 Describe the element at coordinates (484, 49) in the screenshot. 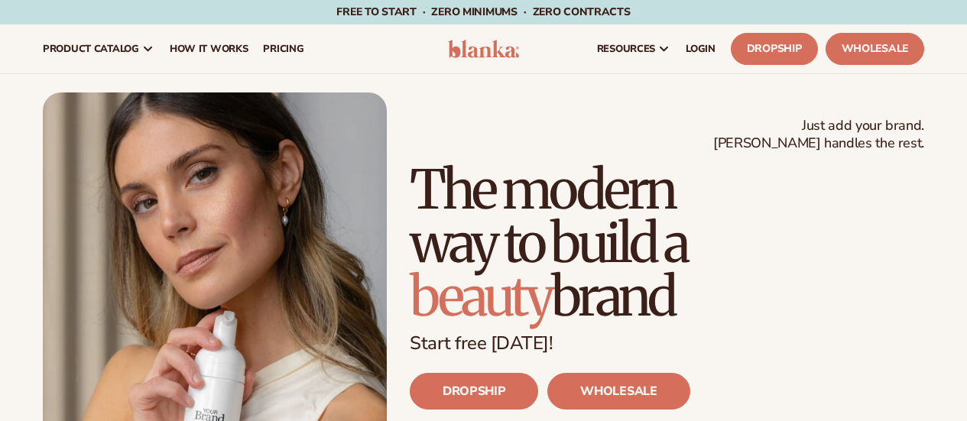

I see `img: logo` at that location.